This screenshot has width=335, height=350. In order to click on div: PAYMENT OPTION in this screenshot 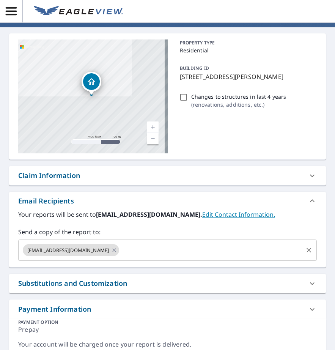, I will do `click(167, 322)`.